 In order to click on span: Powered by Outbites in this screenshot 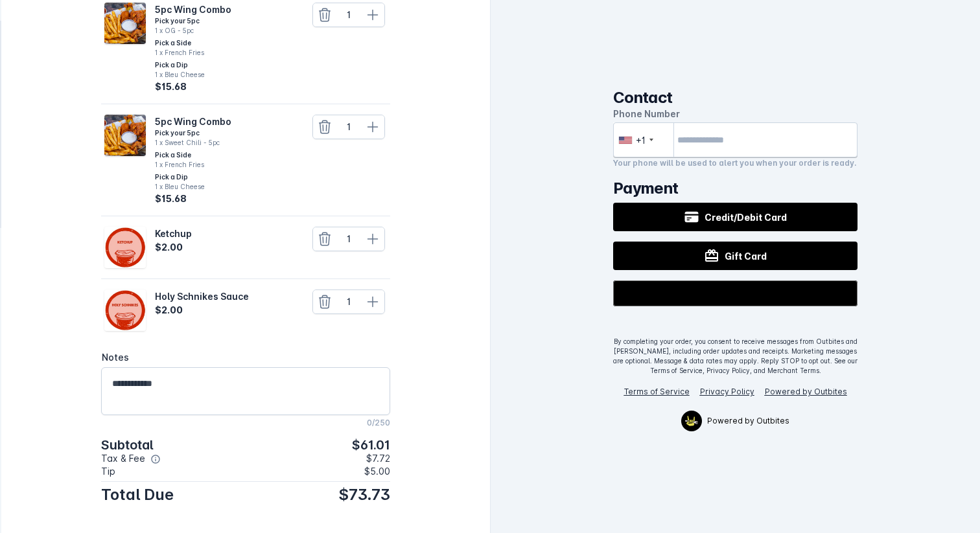, I will do `click(748, 421)`.